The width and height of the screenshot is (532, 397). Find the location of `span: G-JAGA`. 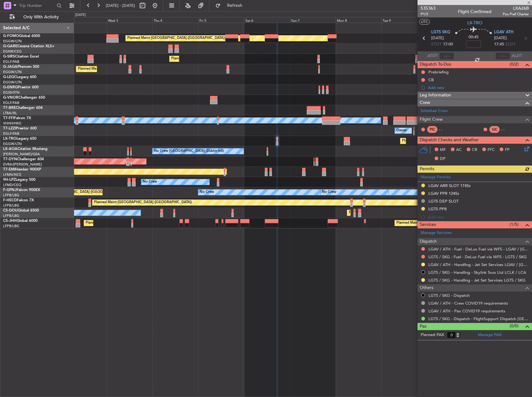

span: G-JAGA is located at coordinates (10, 67).